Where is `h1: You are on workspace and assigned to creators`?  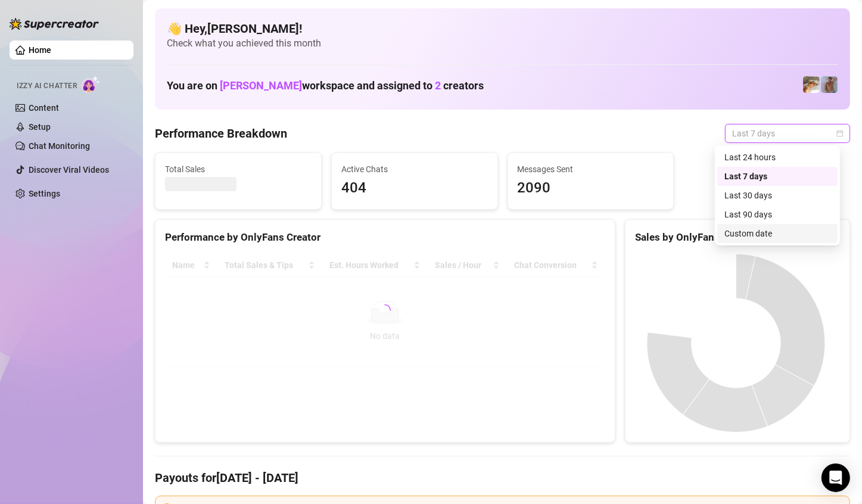 h1: You are on workspace and assigned to creators is located at coordinates (325, 86).